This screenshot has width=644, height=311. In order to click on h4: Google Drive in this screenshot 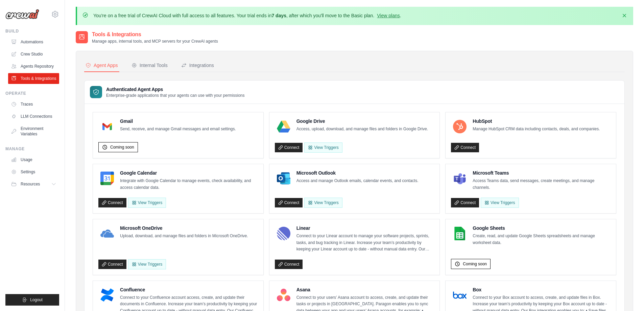, I will do `click(362, 121)`.